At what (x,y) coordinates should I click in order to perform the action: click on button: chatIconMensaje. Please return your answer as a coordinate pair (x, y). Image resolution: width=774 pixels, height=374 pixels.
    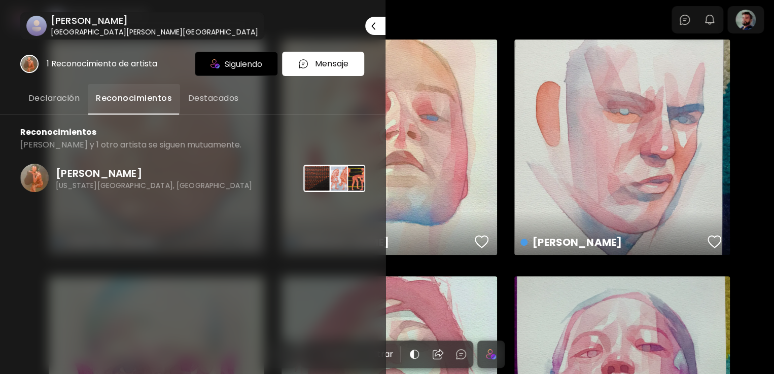
    Looking at the image, I should click on (323, 64).